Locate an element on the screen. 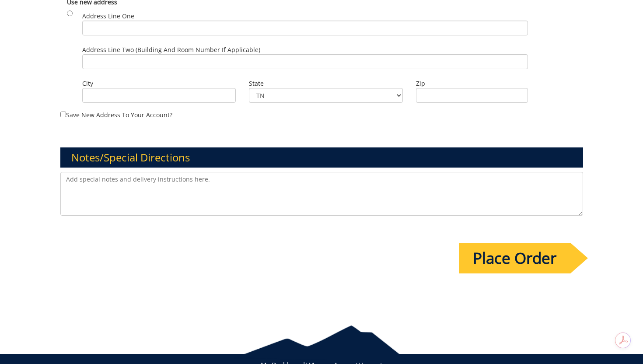 Image resolution: width=643 pixels, height=364 pixels. label: Address Line One is located at coordinates (305, 23).